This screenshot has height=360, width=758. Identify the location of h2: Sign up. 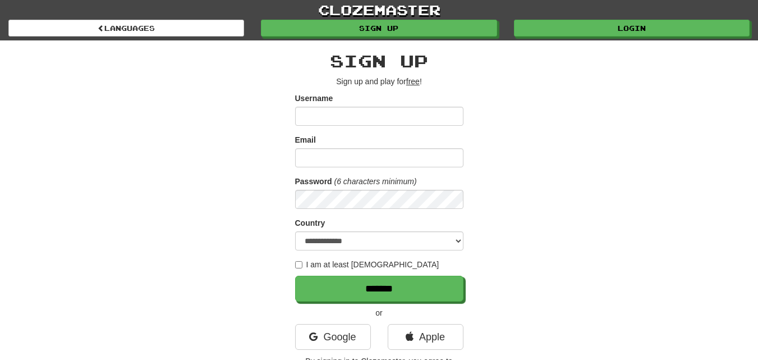
(379, 61).